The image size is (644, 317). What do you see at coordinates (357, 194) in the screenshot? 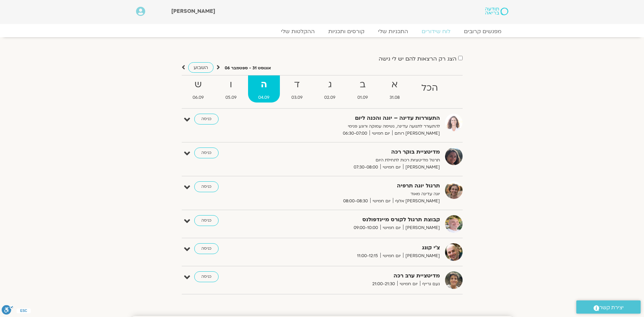
I see `p: יוגה עדינה מאוד` at bounding box center [357, 194].